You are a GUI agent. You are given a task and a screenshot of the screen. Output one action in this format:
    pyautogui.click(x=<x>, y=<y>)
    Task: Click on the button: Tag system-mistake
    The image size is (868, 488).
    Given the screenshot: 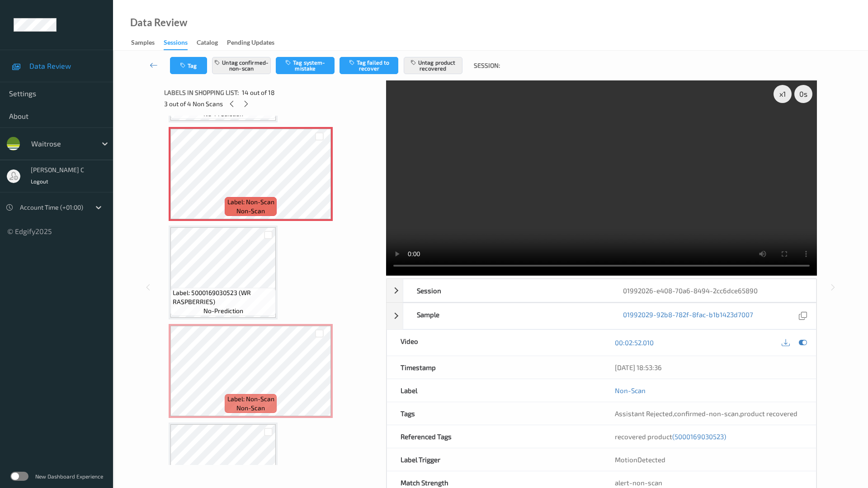 What is the action you would take?
    pyautogui.click(x=305, y=65)
    